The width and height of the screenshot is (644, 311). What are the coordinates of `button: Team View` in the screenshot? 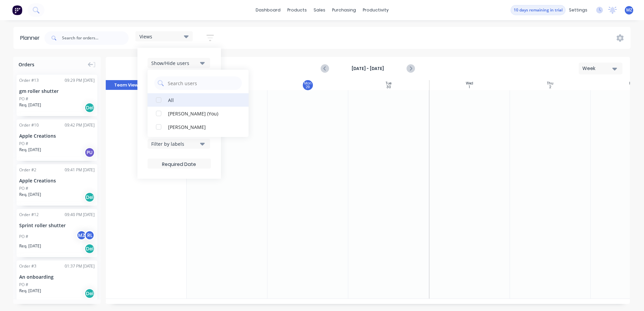 It's located at (126, 85).